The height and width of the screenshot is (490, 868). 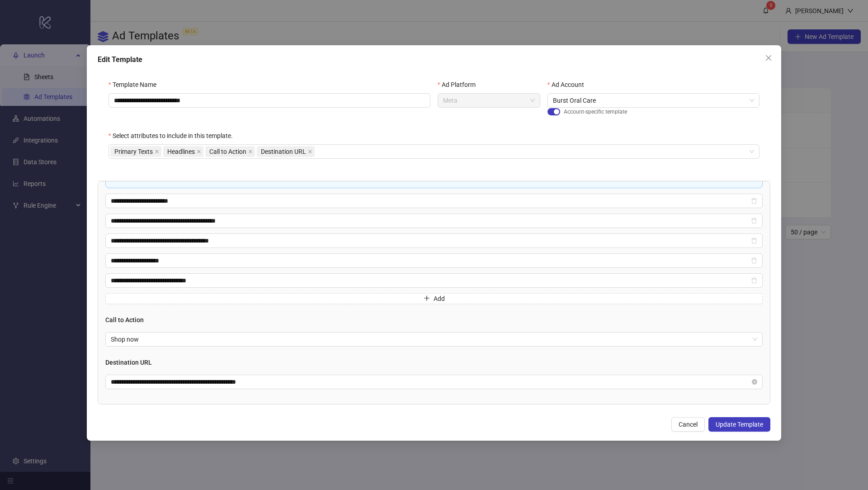 I want to click on div: Edit Template, so click(x=434, y=59).